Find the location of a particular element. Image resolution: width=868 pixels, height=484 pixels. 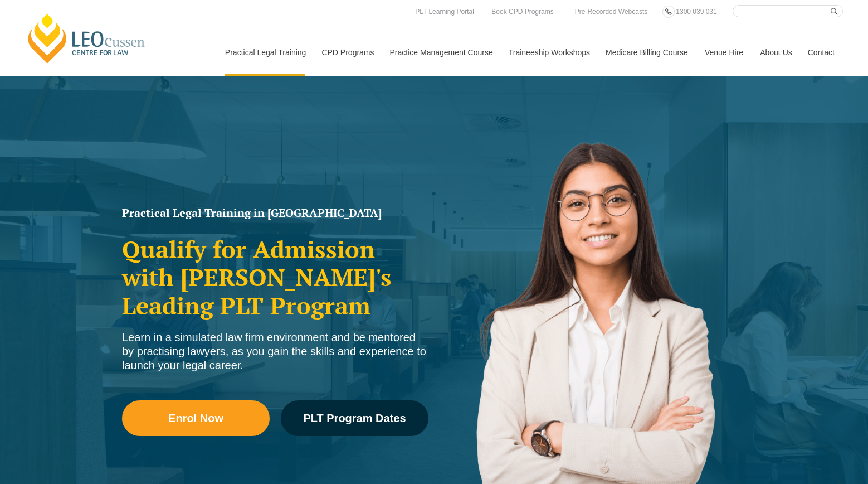

a: About Us is located at coordinates (776, 52).